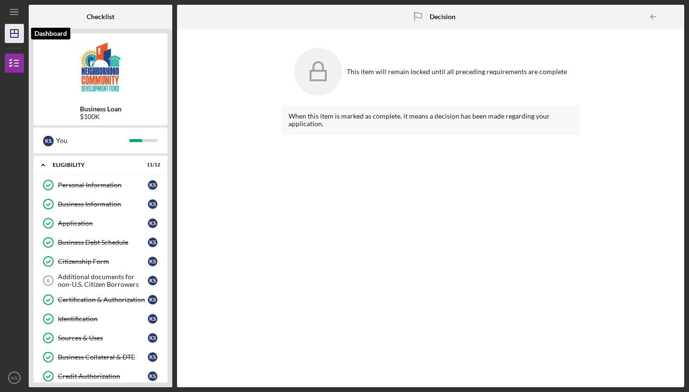 This screenshot has height=392, width=689. I want to click on b: Business Loan, so click(100, 109).